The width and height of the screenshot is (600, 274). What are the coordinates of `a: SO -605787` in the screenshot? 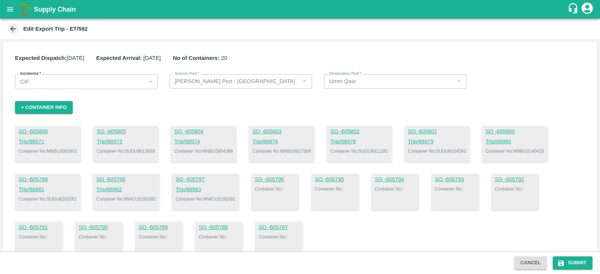 It's located at (279, 228).